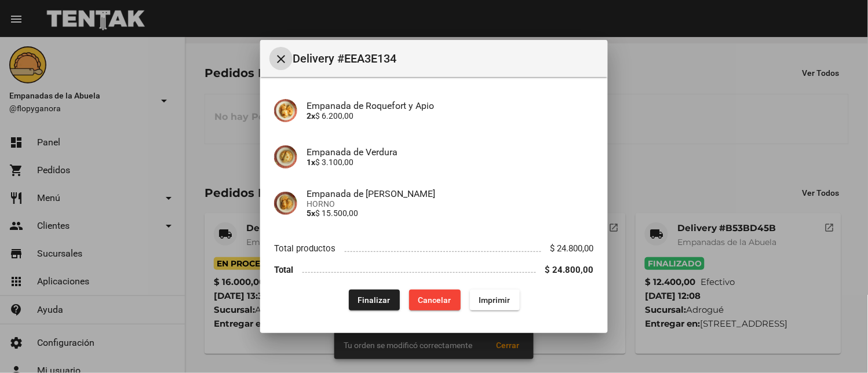 This screenshot has height=373, width=868. I want to click on img: 80da8329-9e11-41ab-9a6e-ba733f0c0218.jpg, so click(286, 157).